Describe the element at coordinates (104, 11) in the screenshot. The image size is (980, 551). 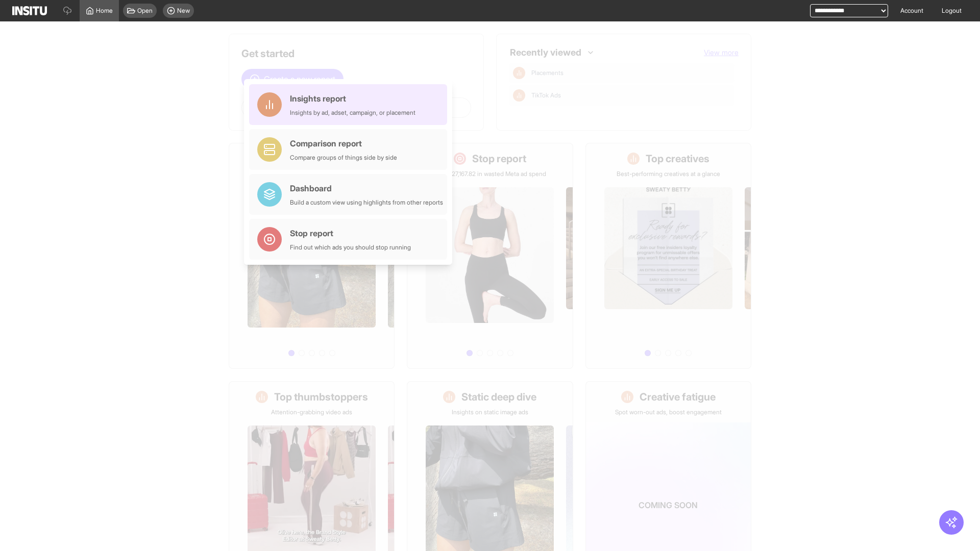
I see `span: Home` at that location.